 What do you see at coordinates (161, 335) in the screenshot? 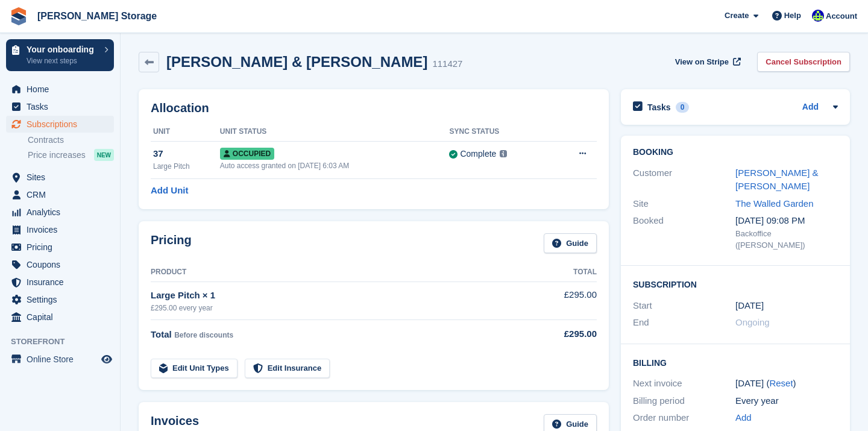
I see `span: Total` at bounding box center [161, 335].